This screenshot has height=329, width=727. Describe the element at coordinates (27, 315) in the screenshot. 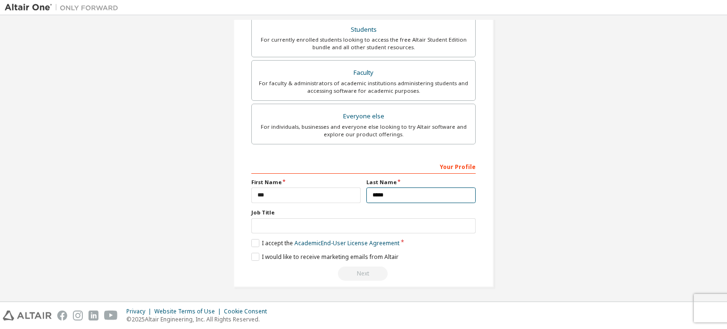

I see `img: altair_logo.svg` at that location.